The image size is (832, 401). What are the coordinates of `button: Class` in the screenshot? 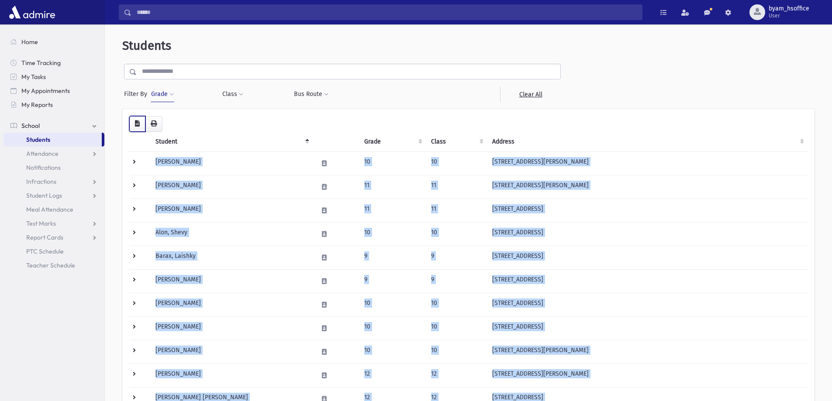 It's located at (233, 94).